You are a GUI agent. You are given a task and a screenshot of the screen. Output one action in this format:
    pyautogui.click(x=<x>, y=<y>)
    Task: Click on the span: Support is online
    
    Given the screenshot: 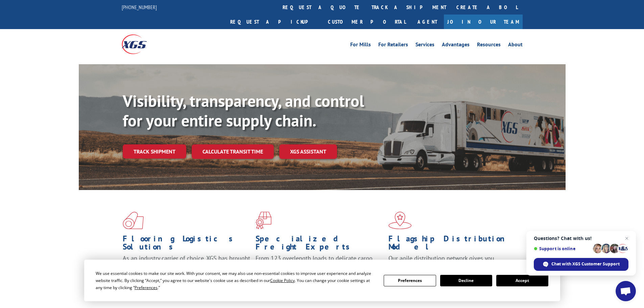 What is the action you would take?
    pyautogui.click(x=562, y=249)
    